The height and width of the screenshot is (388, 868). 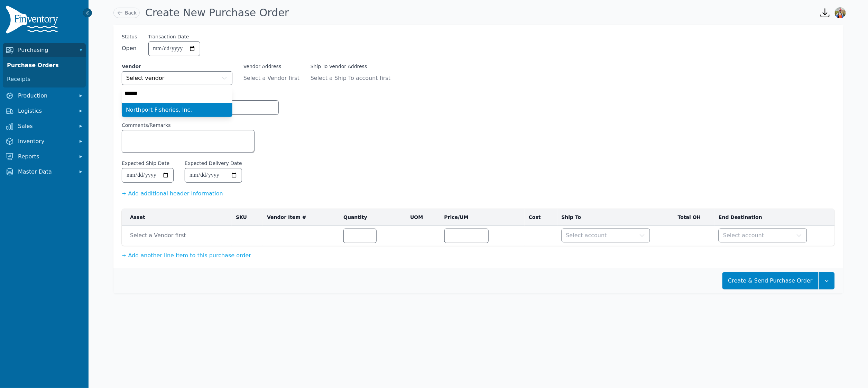 I want to click on button: Select vendor, so click(x=177, y=78).